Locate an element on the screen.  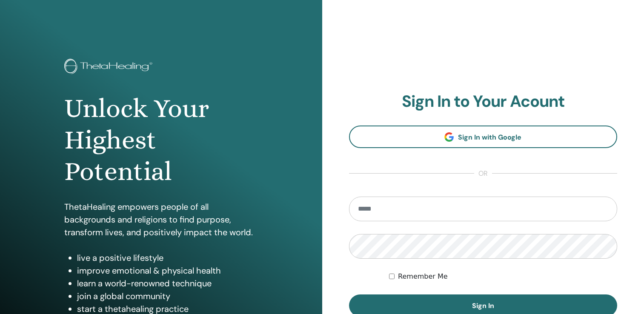
label: Remember Me is located at coordinates (422, 277).